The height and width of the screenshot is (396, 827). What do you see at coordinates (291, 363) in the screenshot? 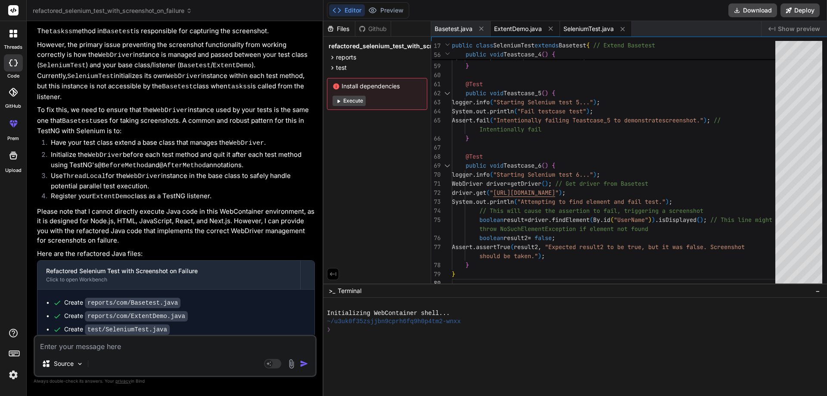
I see `img: attachment` at bounding box center [291, 363].